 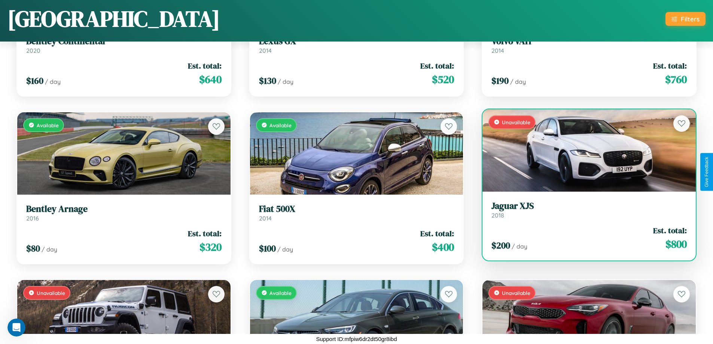 What do you see at coordinates (268, 81) in the screenshot?
I see `span: $ 130` at bounding box center [268, 81].